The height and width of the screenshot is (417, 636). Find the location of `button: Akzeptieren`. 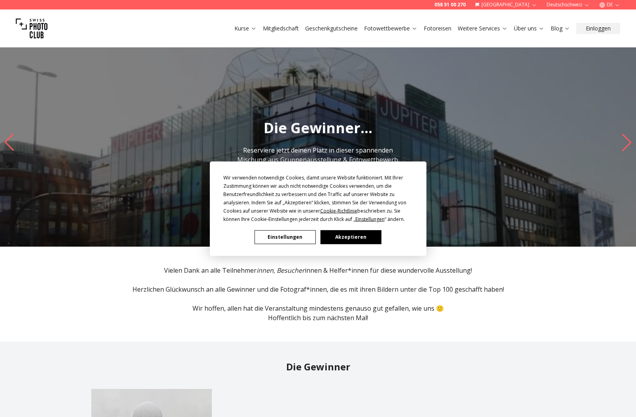

button: Akzeptieren is located at coordinates (351, 237).